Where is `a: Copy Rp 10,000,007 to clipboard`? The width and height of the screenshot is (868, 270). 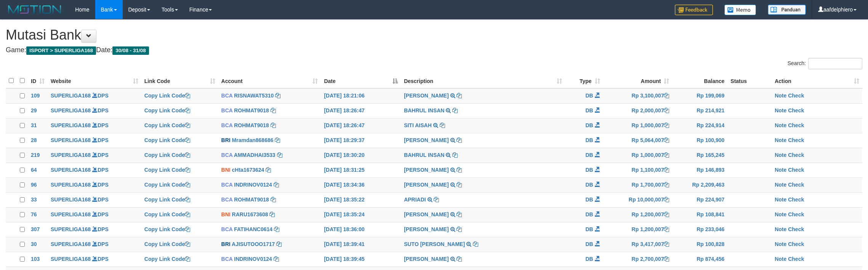
a: Copy Rp 10,000,007 to clipboard is located at coordinates (667, 200).